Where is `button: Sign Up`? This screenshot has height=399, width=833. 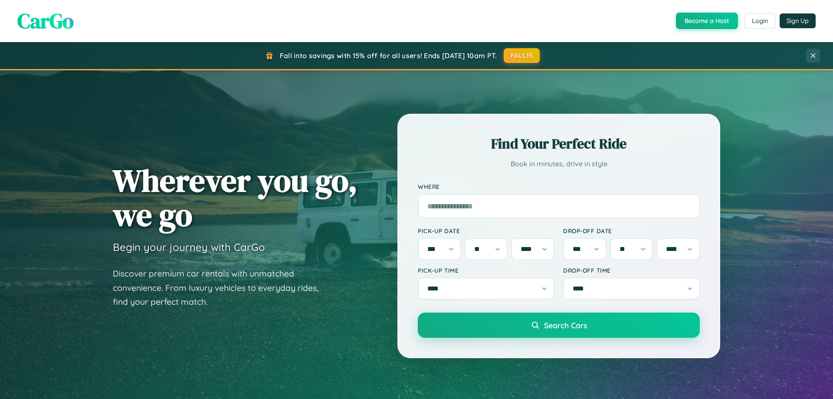
button: Sign Up is located at coordinates (798, 21).